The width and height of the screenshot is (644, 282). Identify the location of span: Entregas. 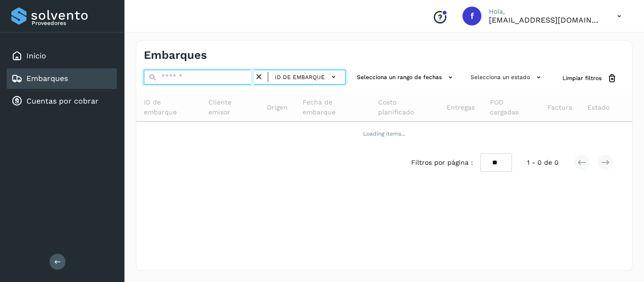
(461, 107).